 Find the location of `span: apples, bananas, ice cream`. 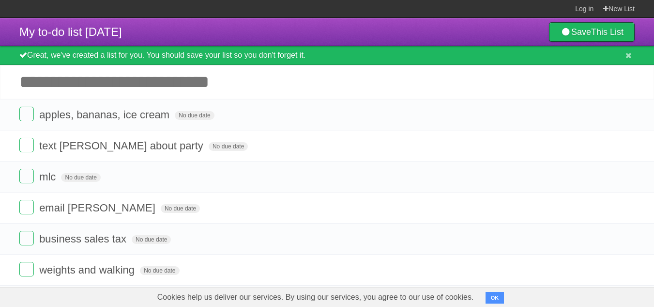

span: apples, bananas, ice cream is located at coordinates (106, 114).